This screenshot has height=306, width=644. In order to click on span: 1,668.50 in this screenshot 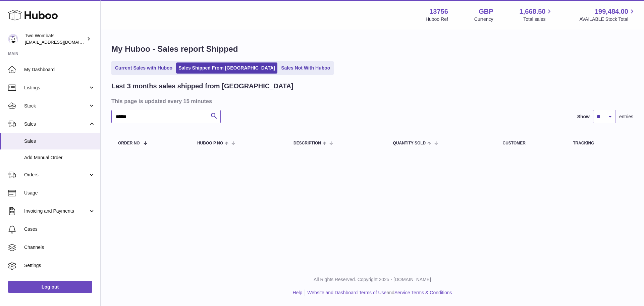, I will do `click(532, 12)`.